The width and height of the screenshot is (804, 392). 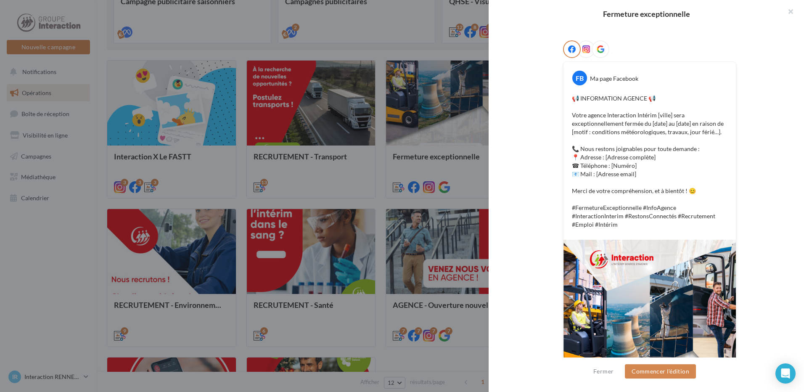 I want to click on button: Commencer l'édition, so click(x=660, y=371).